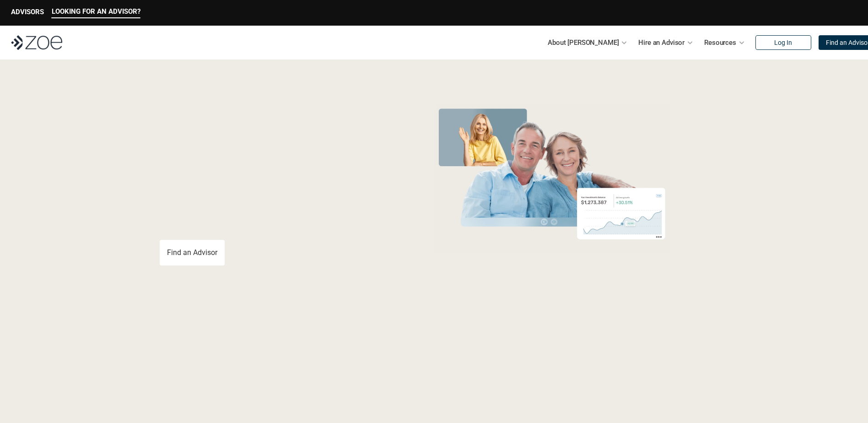 This screenshot has width=868, height=423. Describe the element at coordinates (661, 43) in the screenshot. I see `p: Hire an Advisor` at that location.